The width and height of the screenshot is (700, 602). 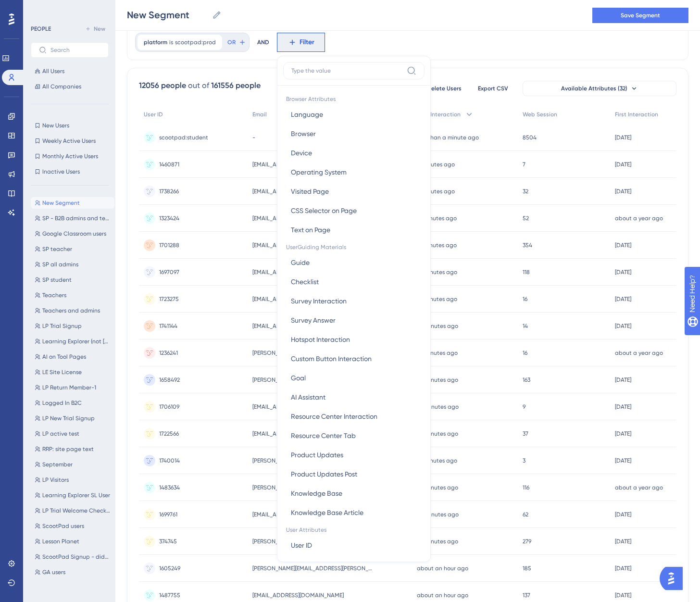 I want to click on button: AI on Tool Pages, so click(x=73, y=357).